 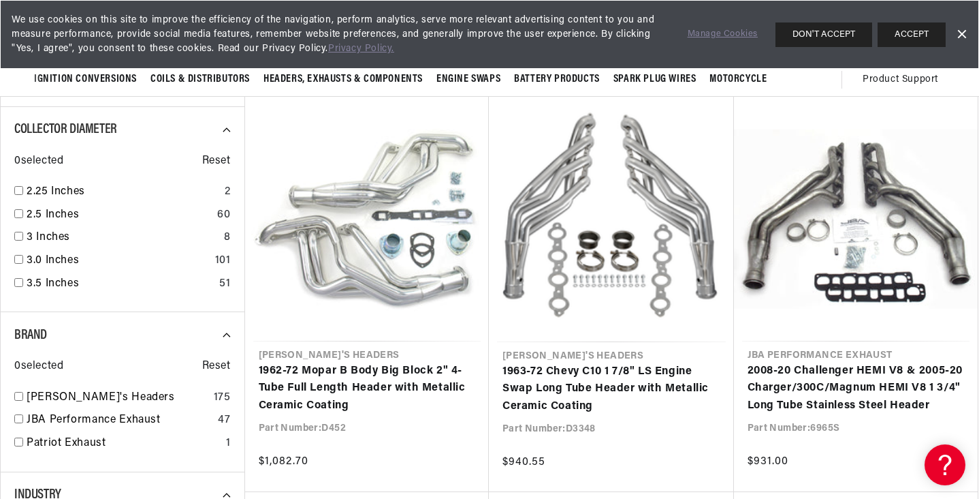 What do you see at coordinates (224, 420) in the screenshot?
I see `div: 47` at bounding box center [224, 420].